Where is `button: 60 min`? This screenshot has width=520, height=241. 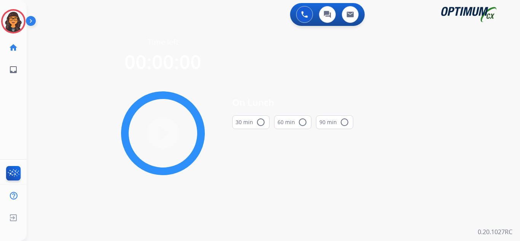
button: 60 min is located at coordinates (293, 122).